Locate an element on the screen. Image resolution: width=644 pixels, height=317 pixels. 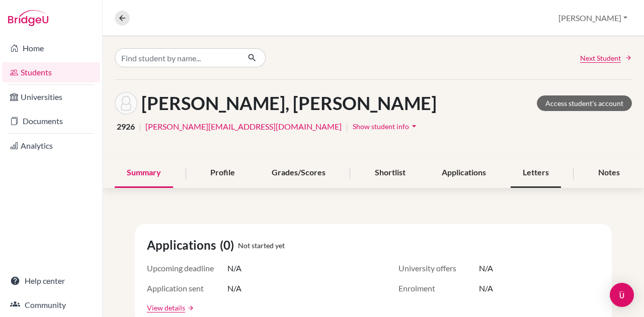
a: Students is located at coordinates (51, 73).